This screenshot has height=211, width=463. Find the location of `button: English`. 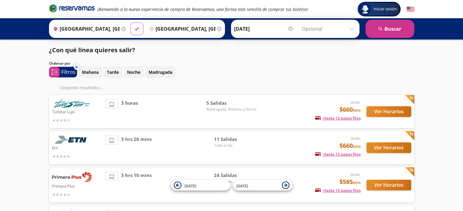

button: English is located at coordinates (410, 9).